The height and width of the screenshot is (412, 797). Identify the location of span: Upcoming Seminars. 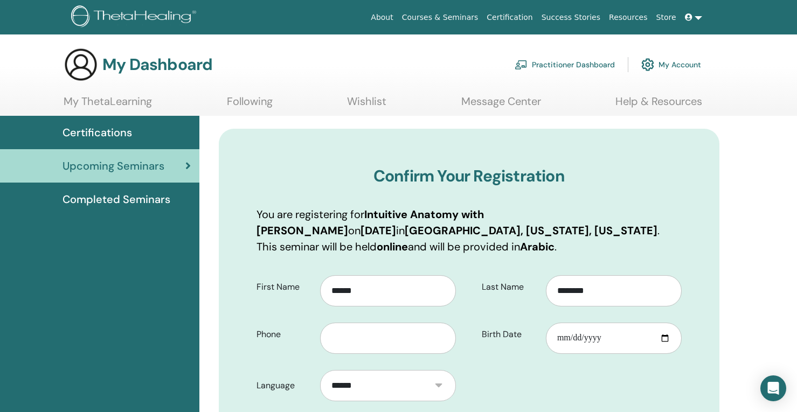
(113, 166).